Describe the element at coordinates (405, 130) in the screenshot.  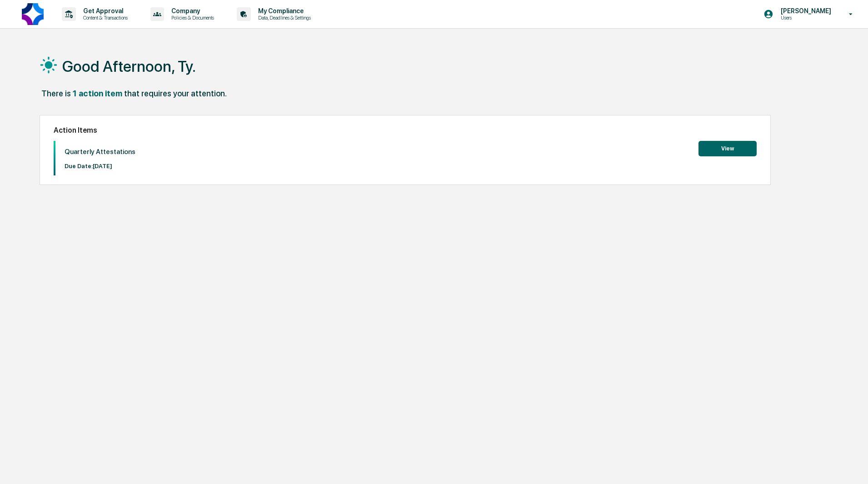
I see `h2: Action Items` at that location.